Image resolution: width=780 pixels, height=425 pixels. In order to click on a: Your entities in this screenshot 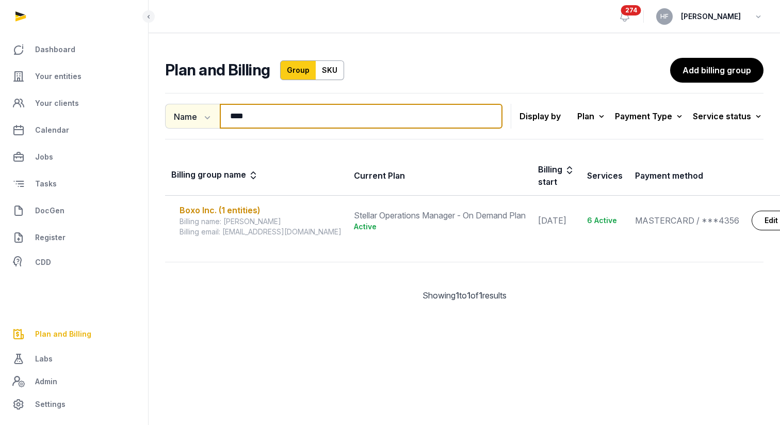, I will do `click(74, 76)`.